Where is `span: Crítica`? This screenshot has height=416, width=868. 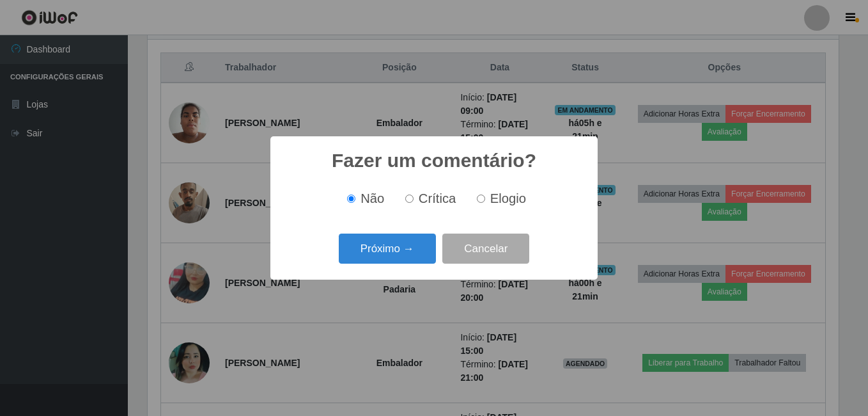 span: Crítica is located at coordinates (437, 199).